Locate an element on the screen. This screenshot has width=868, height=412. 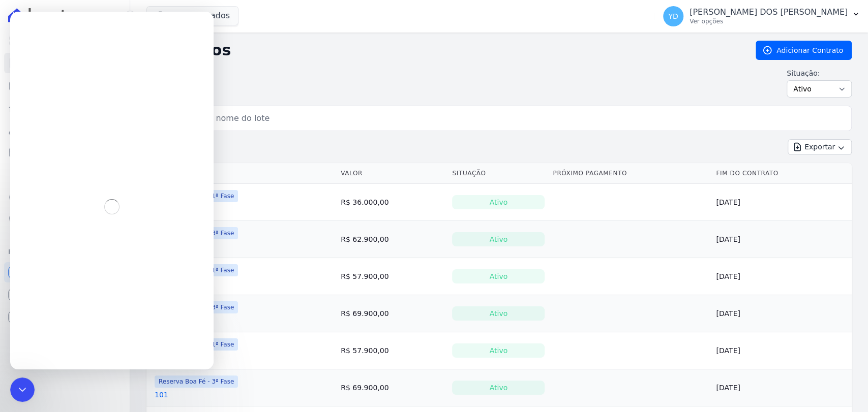
input: Buscar por nome do lote is located at coordinates (505, 118).